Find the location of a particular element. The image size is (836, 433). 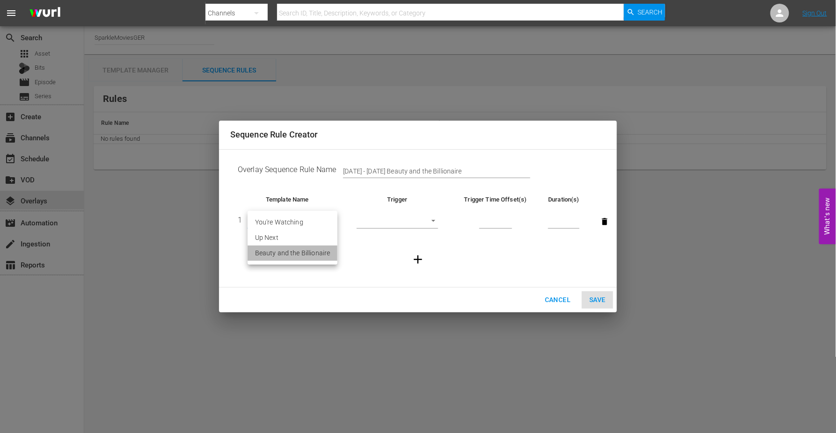

img: ans4CAIJ8jUAAAAAAAAAAAAAAAAAAAAAAAAgQb4GAAAAAAAAAAAAAAAAAAAAAAAAJMjXAAAAAAAAAAAAAAAAAAAAAAAAgAT5G... is located at coordinates (45, 13).